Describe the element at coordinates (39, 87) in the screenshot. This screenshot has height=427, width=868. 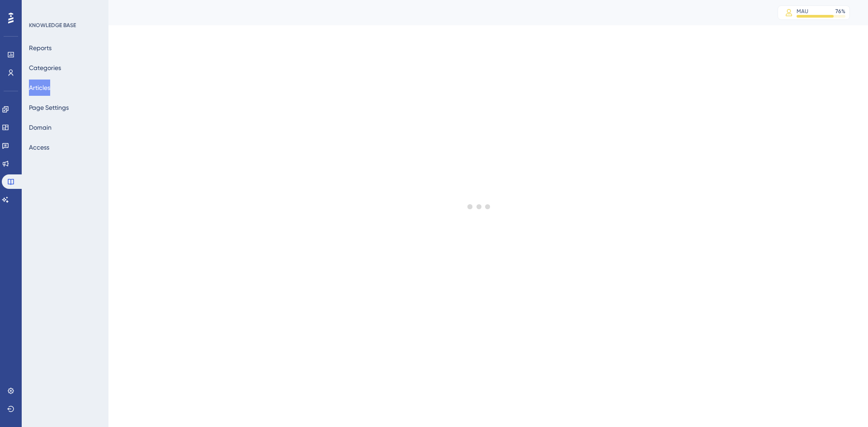
I see `button: Articles` at that location.